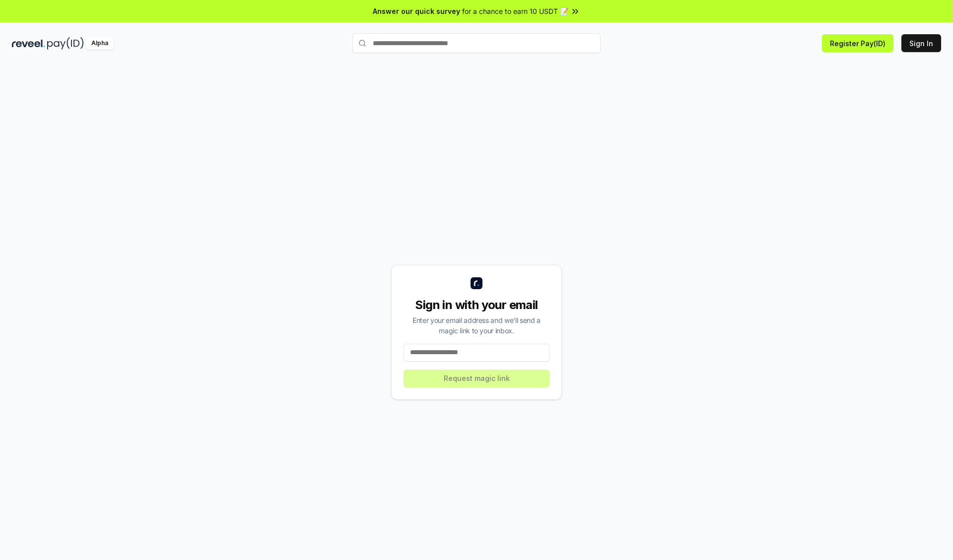  I want to click on div: Sign in with your email, so click(476, 305).